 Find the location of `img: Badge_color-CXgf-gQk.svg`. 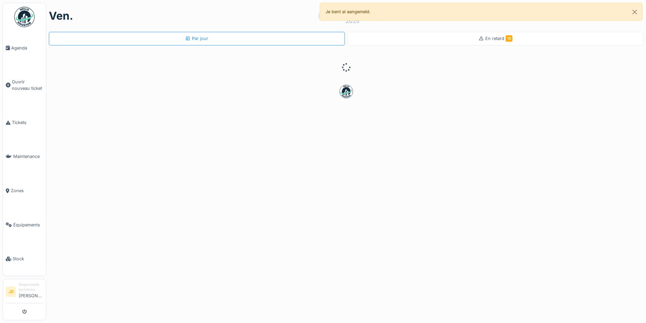

img: Badge_color-CXgf-gQk.svg is located at coordinates (24, 17).